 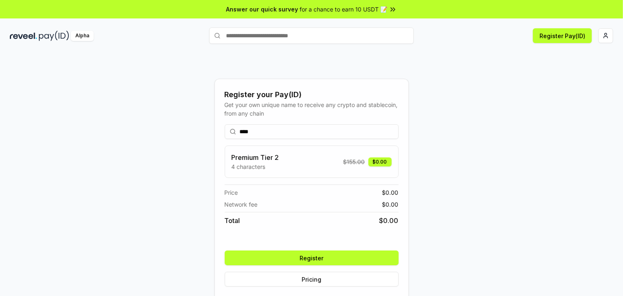 What do you see at coordinates (256, 157) in the screenshot?
I see `h3: Premium Tier 2` at bounding box center [256, 157].